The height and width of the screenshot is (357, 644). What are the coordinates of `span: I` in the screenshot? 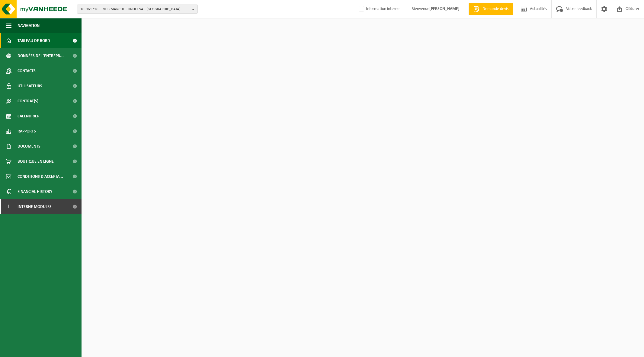 It's located at (9, 206).